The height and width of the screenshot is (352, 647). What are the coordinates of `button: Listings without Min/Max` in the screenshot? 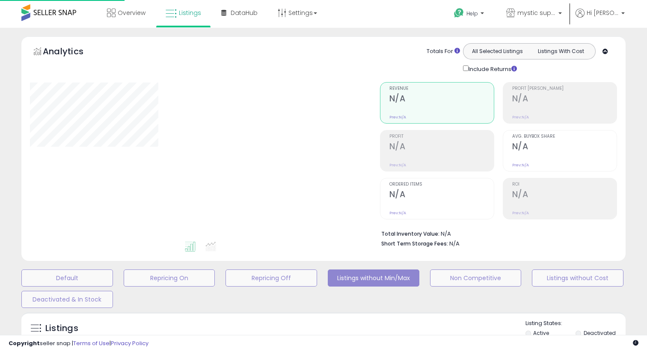 It's located at (373, 278).